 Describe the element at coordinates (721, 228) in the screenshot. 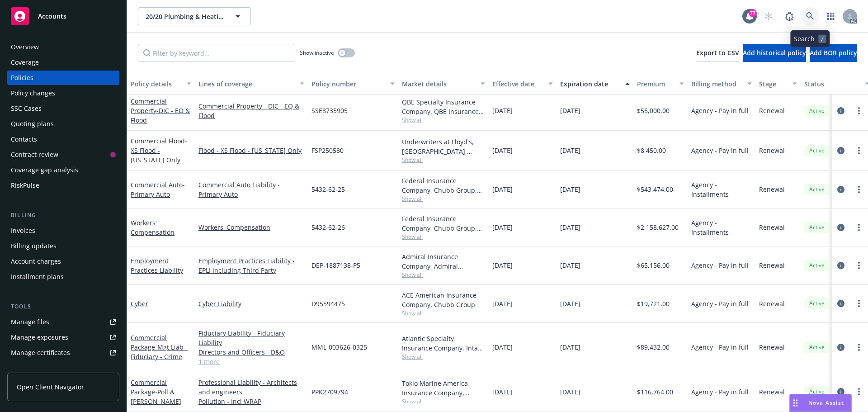

I see `span: Agency - Installments` at that location.